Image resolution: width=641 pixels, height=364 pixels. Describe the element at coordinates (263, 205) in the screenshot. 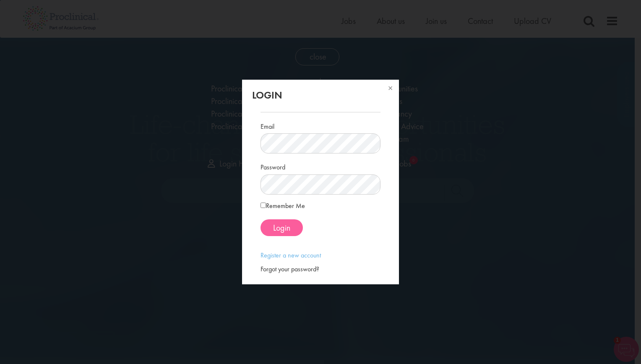

I see `input: Remember Me` at that location.